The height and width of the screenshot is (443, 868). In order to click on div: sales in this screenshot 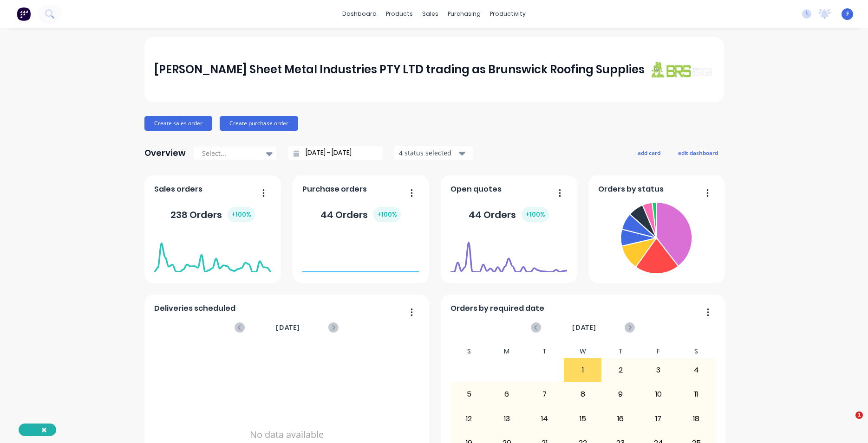, I will do `click(430, 14)`.